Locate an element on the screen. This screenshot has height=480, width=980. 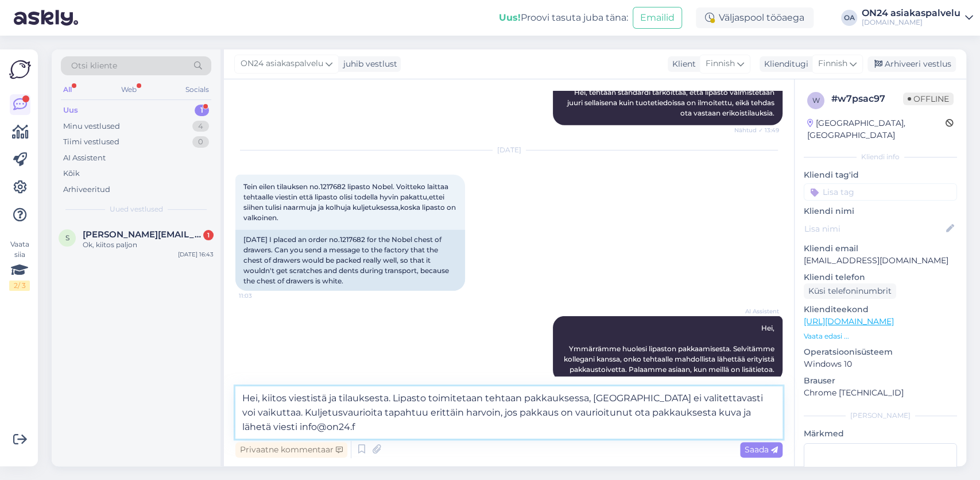
span: AI Assistent is located at coordinates (757, 311).